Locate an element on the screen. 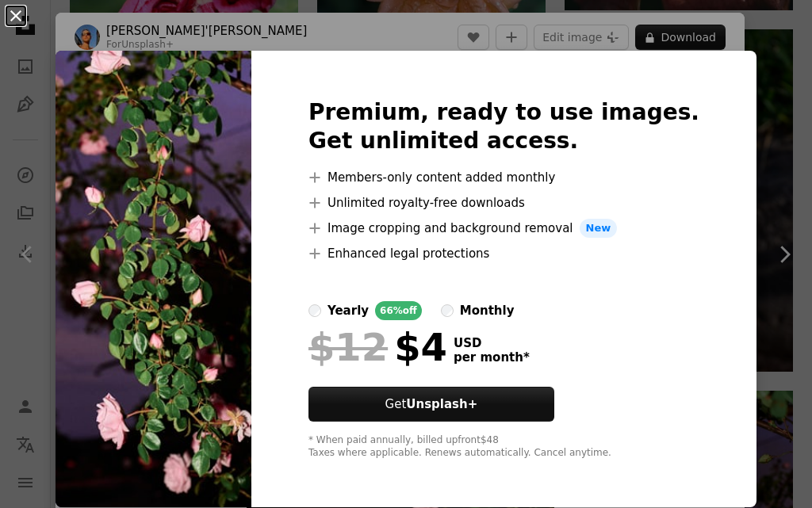 This screenshot has width=812, height=508. li: Unlimited royalty-free downloads is located at coordinates (503, 203).